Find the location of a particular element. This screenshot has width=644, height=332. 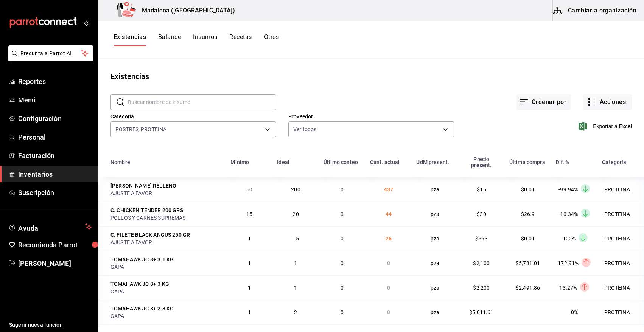

span: $2,200 is located at coordinates (482, 288).